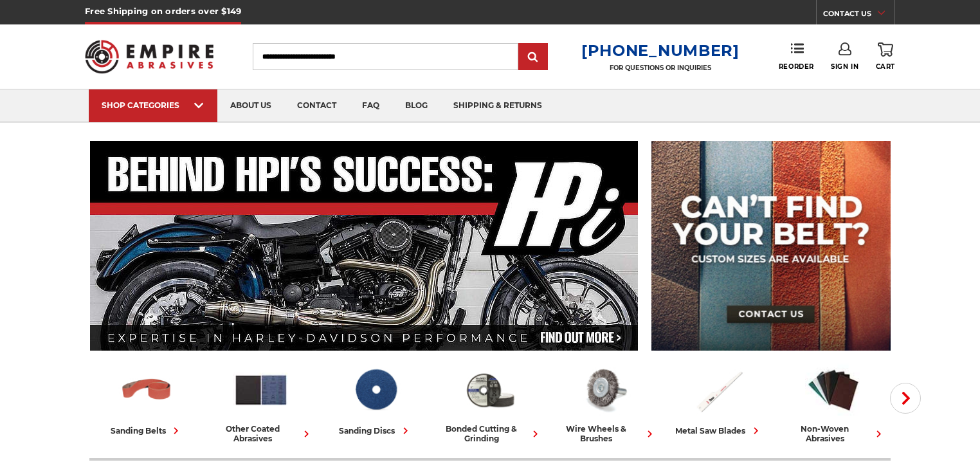 The image size is (980, 469). I want to click on a: Reorder, so click(797, 56).